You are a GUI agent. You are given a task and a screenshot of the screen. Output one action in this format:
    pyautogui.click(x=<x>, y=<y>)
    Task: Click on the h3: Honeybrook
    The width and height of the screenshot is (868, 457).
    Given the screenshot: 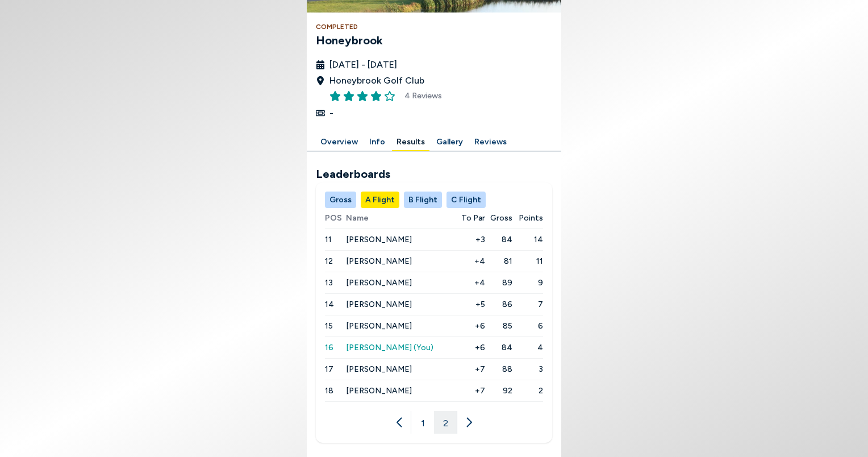 What is the action you would take?
    pyautogui.click(x=434, y=40)
    